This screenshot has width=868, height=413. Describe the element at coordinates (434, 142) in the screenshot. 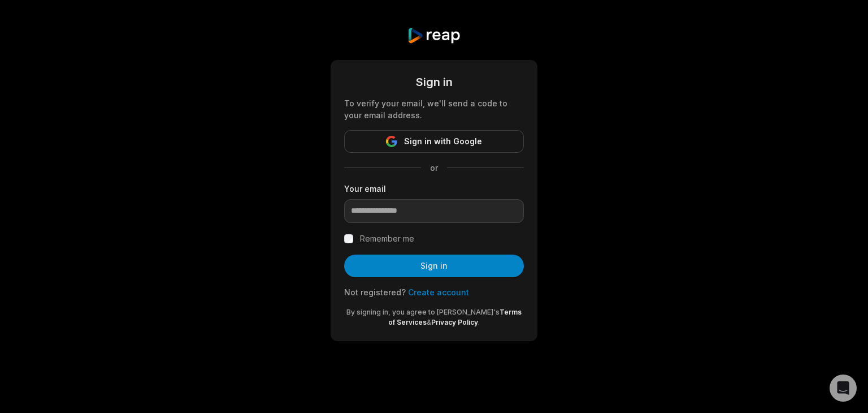

I see `button: Sign in with Google` at that location.